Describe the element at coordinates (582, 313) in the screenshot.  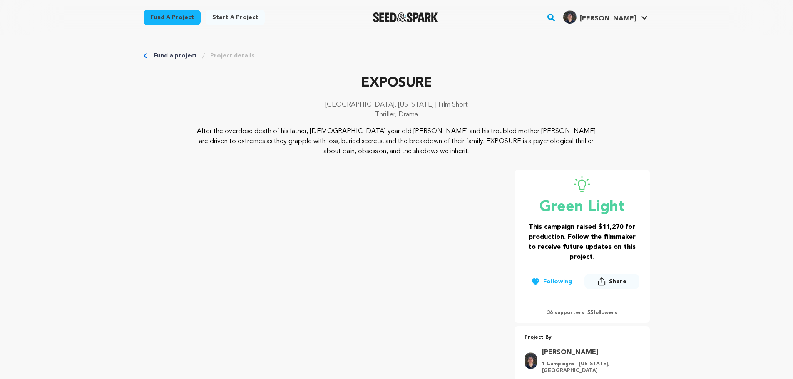
I see `p: 36 supporters | followers` at that location.